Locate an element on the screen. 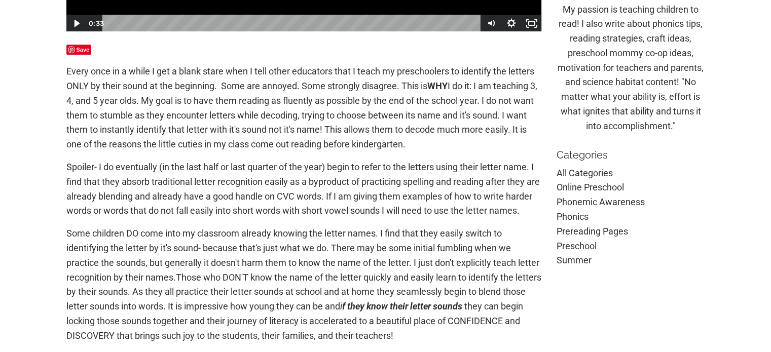 This screenshot has height=352, width=771. button: Show settings menu is located at coordinates (511, 23).